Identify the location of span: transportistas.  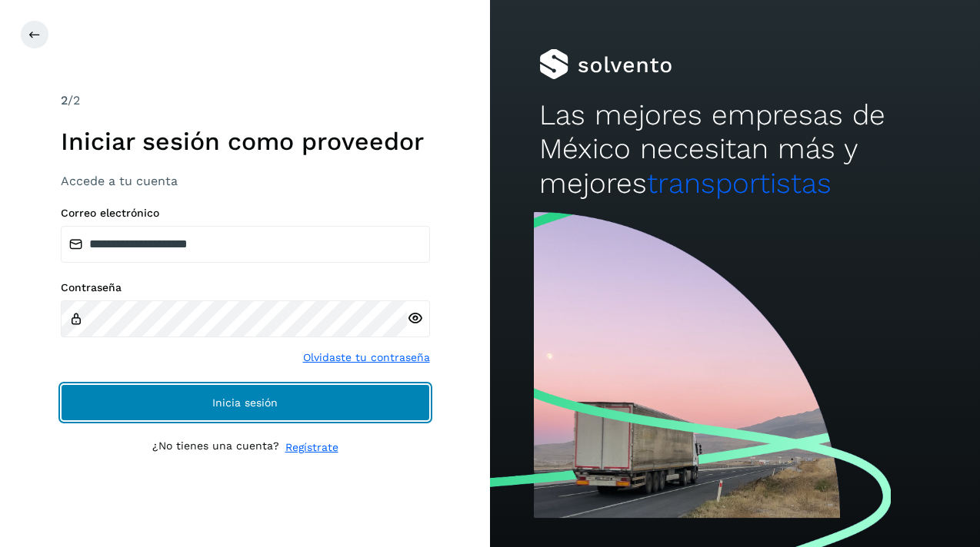
(739, 183).